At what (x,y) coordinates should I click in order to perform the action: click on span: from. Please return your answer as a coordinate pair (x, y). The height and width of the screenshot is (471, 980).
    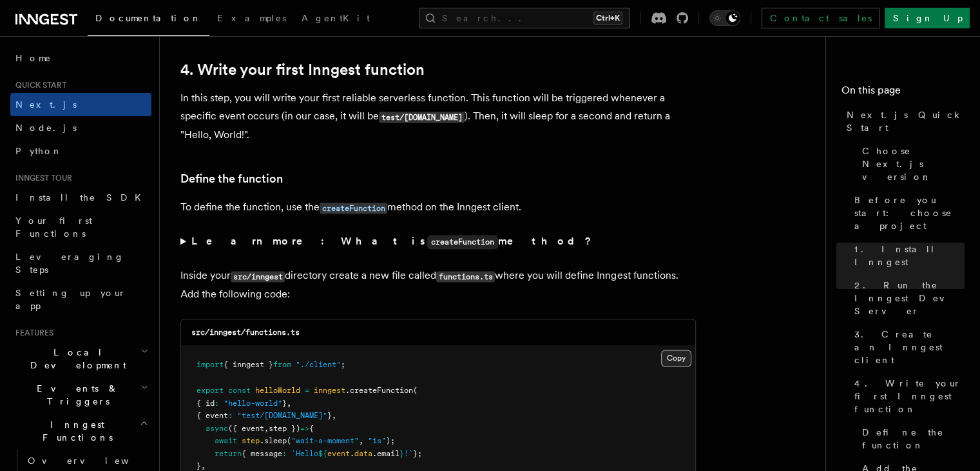
    Looking at the image, I should click on (282, 364).